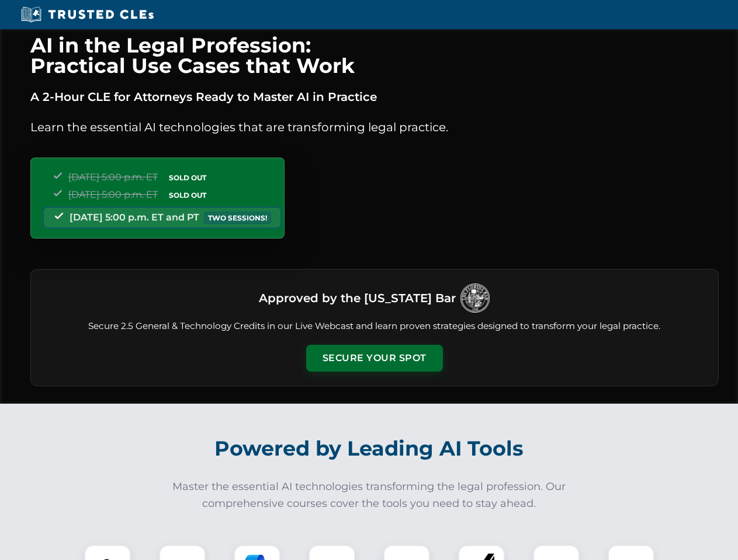 Image resolution: width=738 pixels, height=560 pixels. Describe the element at coordinates (369, 449) in the screenshot. I see `h2: Powered by Leading AI Tools` at that location.